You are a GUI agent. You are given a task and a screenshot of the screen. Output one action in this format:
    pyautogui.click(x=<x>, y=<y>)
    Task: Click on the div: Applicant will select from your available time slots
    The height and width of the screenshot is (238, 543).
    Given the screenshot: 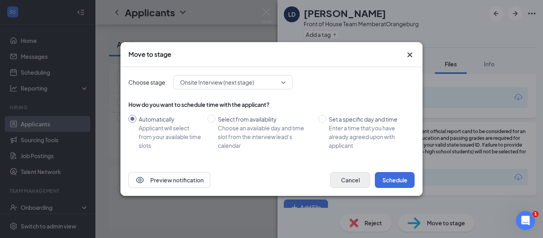 What is the action you would take?
    pyautogui.click(x=170, y=137)
    